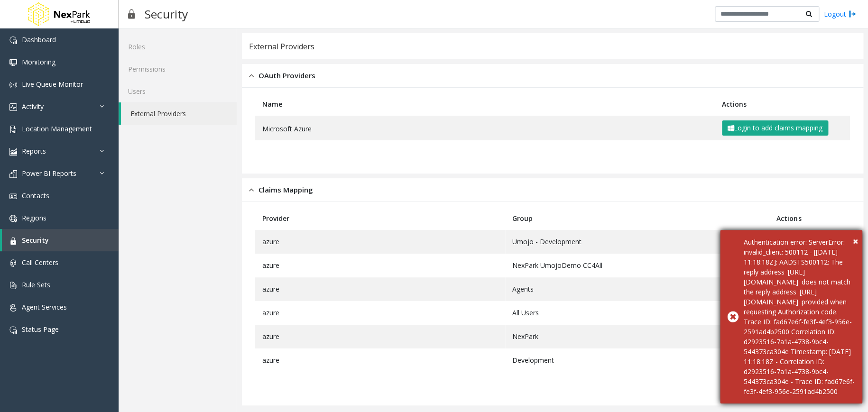 The image size is (868, 412). What do you see at coordinates (131, 14) in the screenshot?
I see `img: pageIcon` at bounding box center [131, 14].